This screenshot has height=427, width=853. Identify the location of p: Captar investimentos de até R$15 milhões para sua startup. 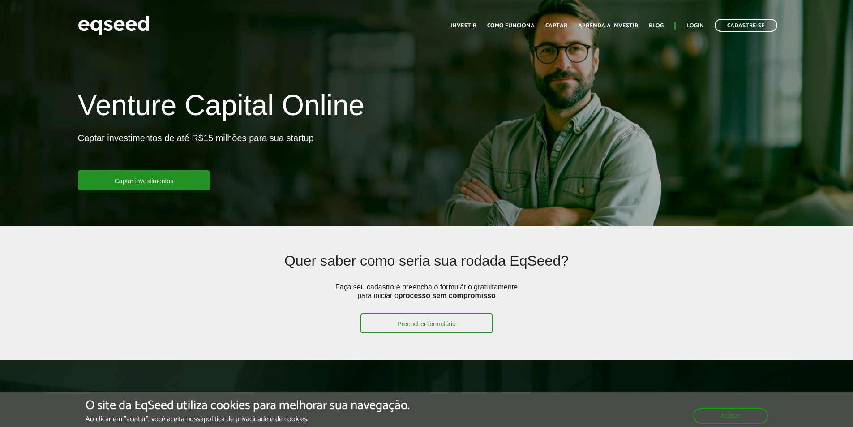
(196, 151).